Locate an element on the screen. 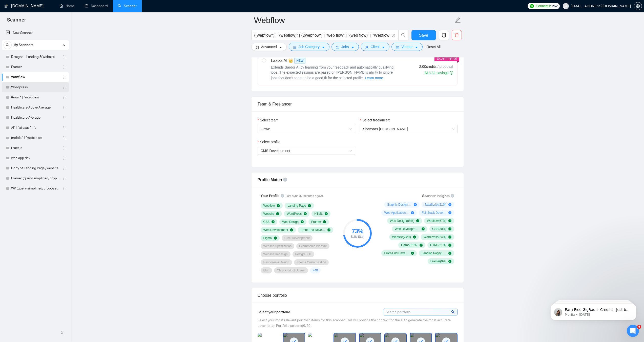  div: message notification from Mariia, 4w ago. Earn Free GigRadar Credits - Just by Sharing Your Story... is located at coordinates (51, 19).